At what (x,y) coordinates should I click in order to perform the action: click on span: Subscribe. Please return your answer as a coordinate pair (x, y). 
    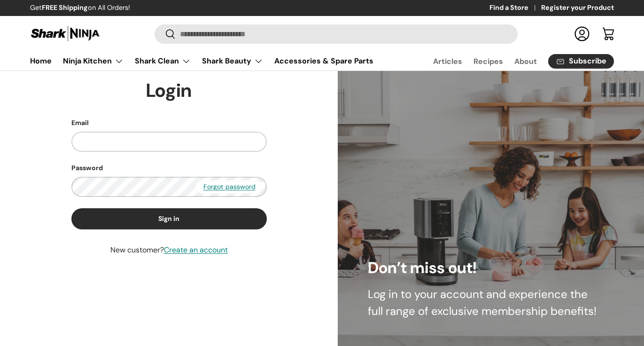
    Looking at the image, I should click on (587, 61).